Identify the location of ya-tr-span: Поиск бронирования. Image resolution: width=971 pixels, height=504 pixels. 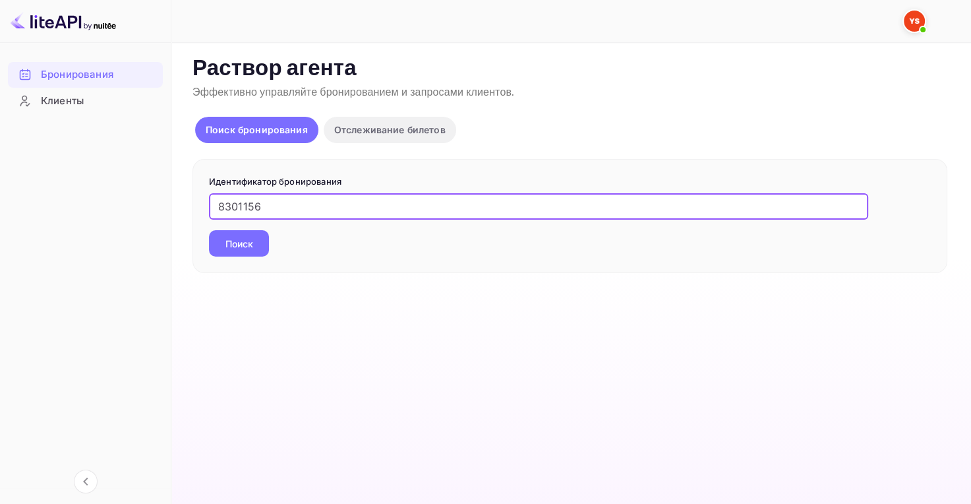
(257, 129).